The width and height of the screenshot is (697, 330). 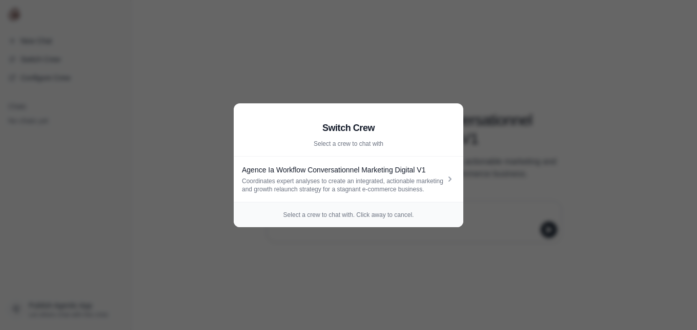 What do you see at coordinates (343, 185) in the screenshot?
I see `div: Coordinates expert analyses to create an integrated, actionable marketing and growth relaunch str...` at bounding box center [343, 185].